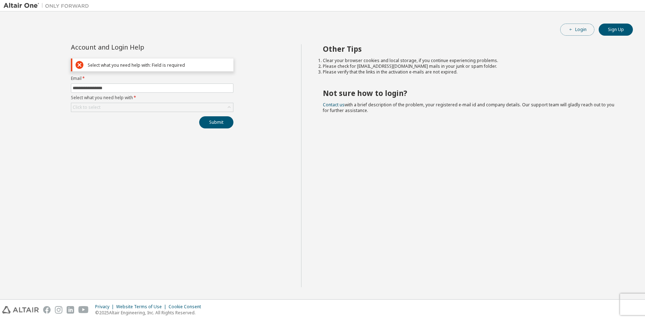  Describe the element at coordinates (472, 93) in the screenshot. I see `h2: Not sure how to login?` at that location.